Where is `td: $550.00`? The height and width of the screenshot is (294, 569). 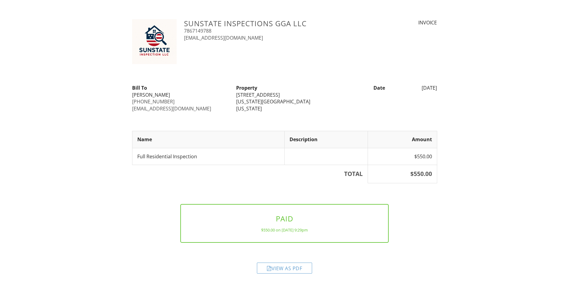 td: $550.00 is located at coordinates (402, 156).